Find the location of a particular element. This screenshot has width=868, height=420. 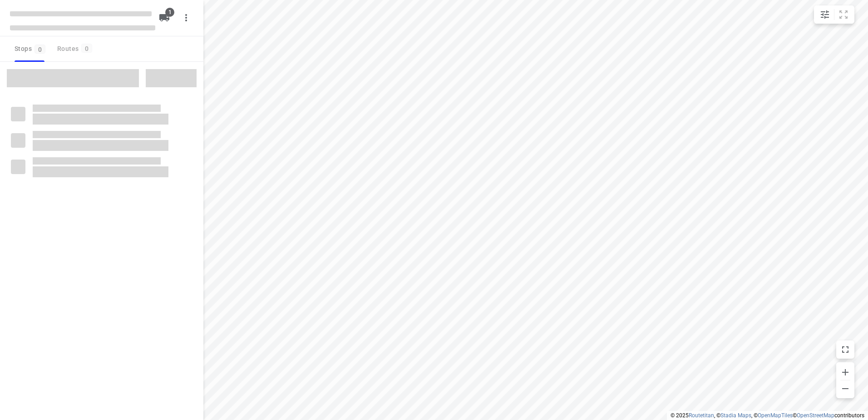

a: OpenMapTiles is located at coordinates (775, 416).